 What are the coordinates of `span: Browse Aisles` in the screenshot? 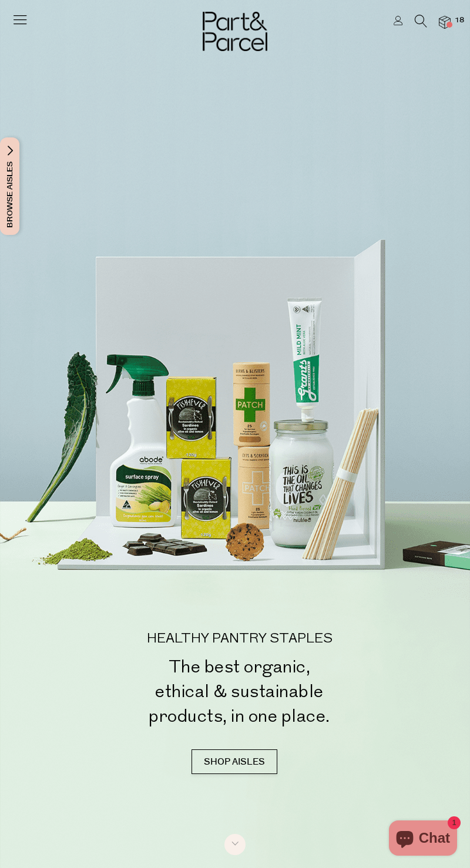 It's located at (10, 186).